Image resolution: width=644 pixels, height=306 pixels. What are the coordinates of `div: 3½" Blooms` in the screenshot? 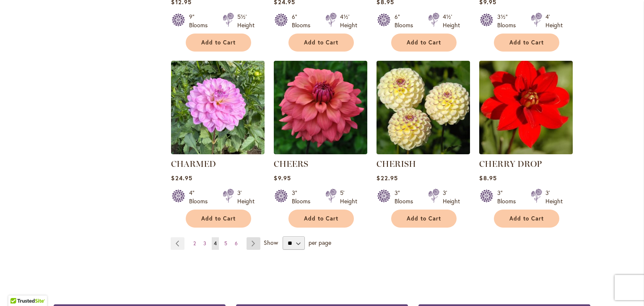 It's located at (509, 21).